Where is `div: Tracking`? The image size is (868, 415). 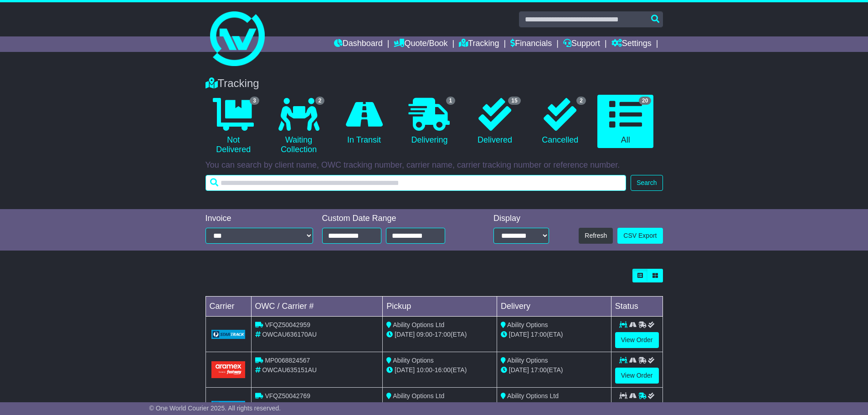
div: Tracking is located at coordinates (434, 83).